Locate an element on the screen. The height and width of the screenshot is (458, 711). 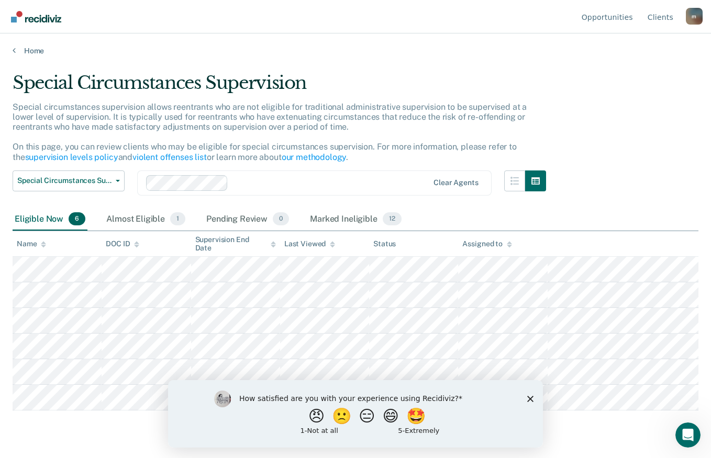
span: 6 is located at coordinates (77, 219).